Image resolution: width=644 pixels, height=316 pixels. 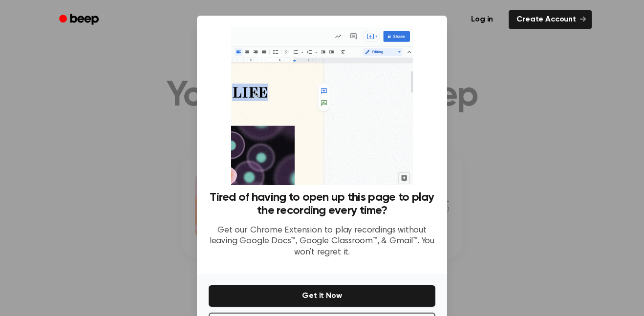 I want to click on img: Beep extension in action, so click(x=322, y=106).